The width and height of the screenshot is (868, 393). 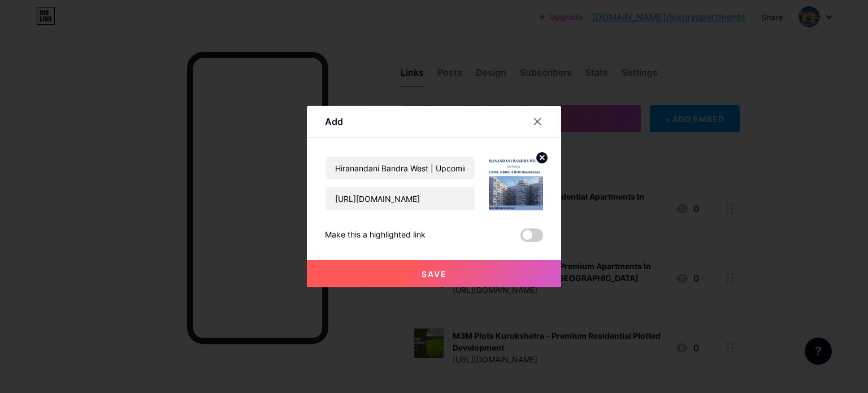 What do you see at coordinates (434, 274) in the screenshot?
I see `span: Save` at bounding box center [434, 274].